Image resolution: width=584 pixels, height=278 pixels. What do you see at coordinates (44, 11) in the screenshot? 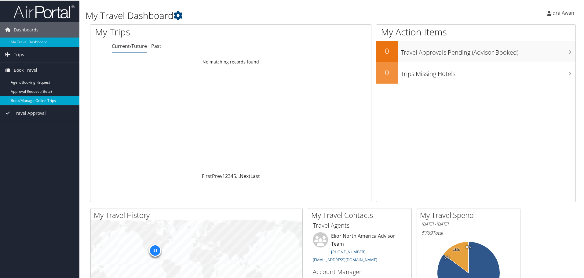
I see `img: airportal-logo.png` at bounding box center [44, 11].